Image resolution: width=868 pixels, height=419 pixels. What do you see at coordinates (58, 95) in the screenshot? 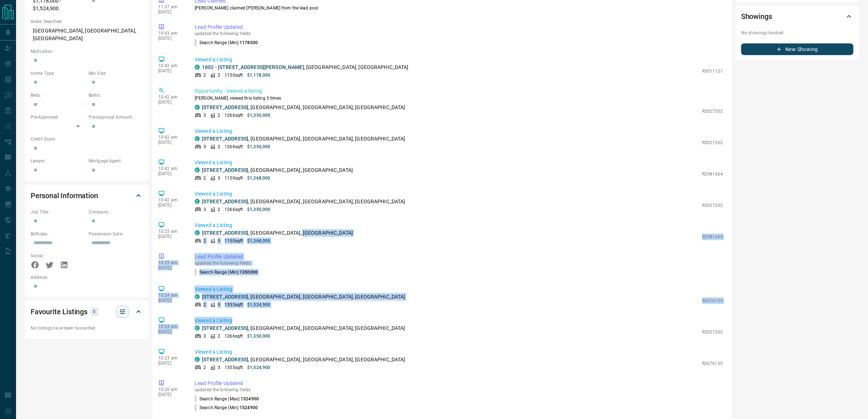
I see `p: Beds:` at bounding box center [58, 95].